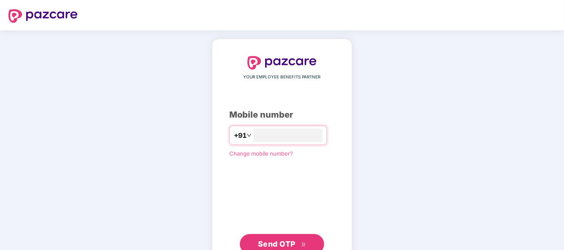 This screenshot has width=564, height=250. I want to click on span: down, so click(249, 135).